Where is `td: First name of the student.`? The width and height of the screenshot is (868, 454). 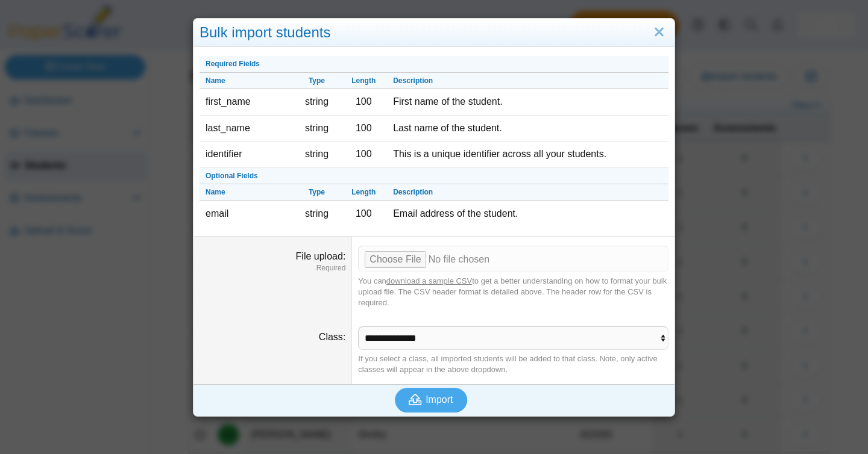
td: First name of the student. is located at coordinates (527, 102).